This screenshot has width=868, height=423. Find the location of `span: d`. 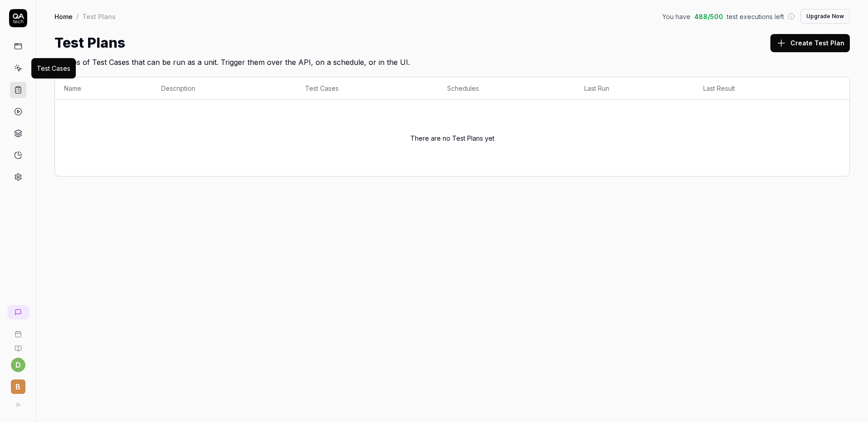

span: d is located at coordinates (18, 365).